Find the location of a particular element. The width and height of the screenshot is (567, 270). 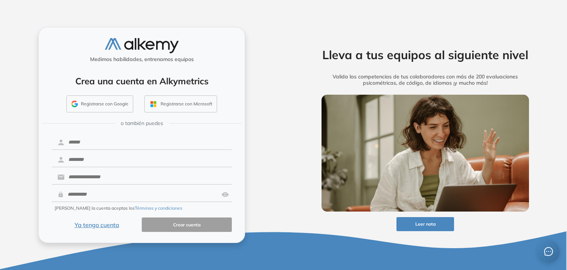

span: message is located at coordinates (549, 251).